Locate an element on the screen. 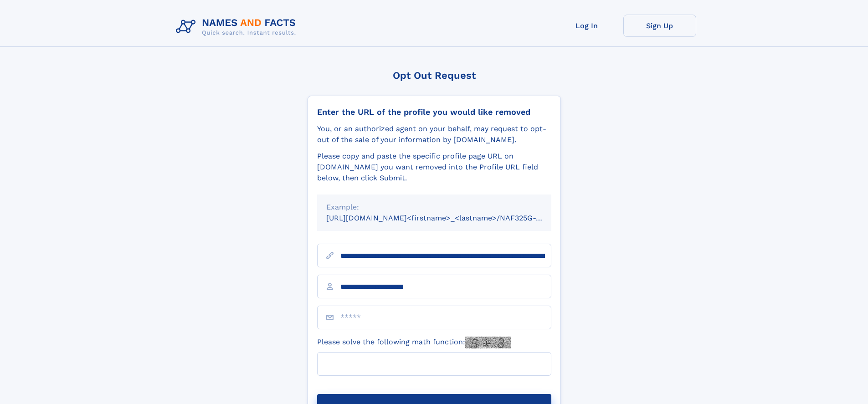 The width and height of the screenshot is (868, 404). label: Please solve the following math function: is located at coordinates (414, 343).